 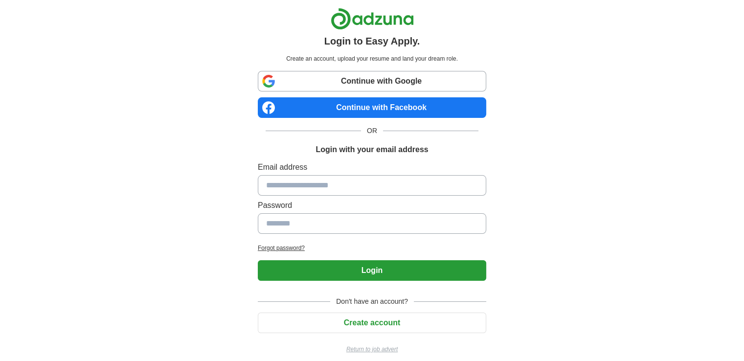 I want to click on a: Return to job advert, so click(x=372, y=349).